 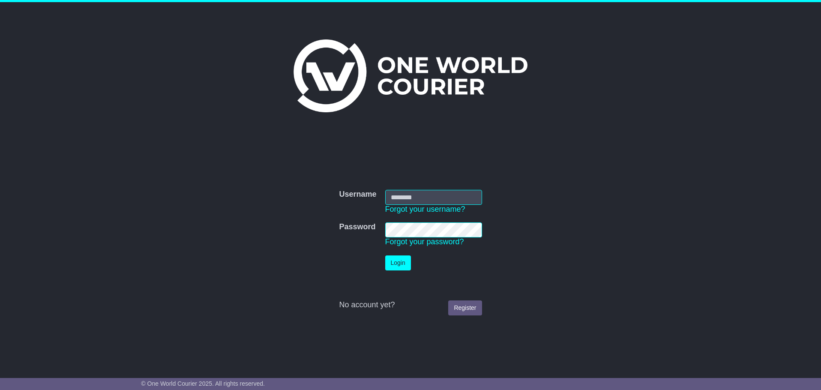 What do you see at coordinates (410, 305) in the screenshot?
I see `div: No account yet?` at bounding box center [410, 305].